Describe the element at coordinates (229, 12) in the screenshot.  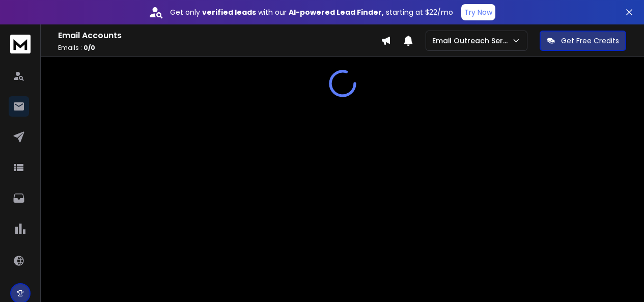
I see `strong: verified leads` at that location.